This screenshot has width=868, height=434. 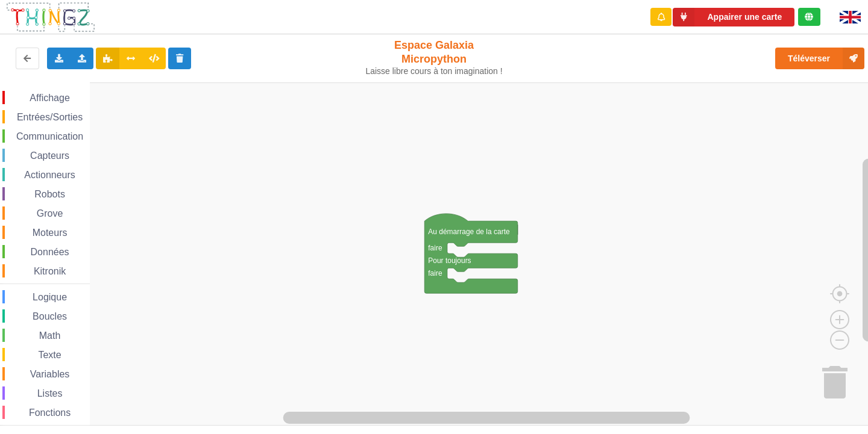 What do you see at coordinates (50, 233) in the screenshot?
I see `span: Moteurs` at bounding box center [50, 233].